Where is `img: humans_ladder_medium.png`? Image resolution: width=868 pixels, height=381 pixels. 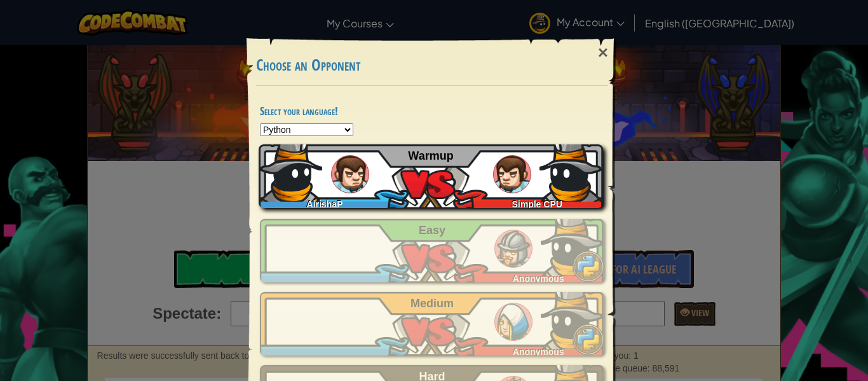 img: humans_ladder_medium.png is located at coordinates (513, 322).